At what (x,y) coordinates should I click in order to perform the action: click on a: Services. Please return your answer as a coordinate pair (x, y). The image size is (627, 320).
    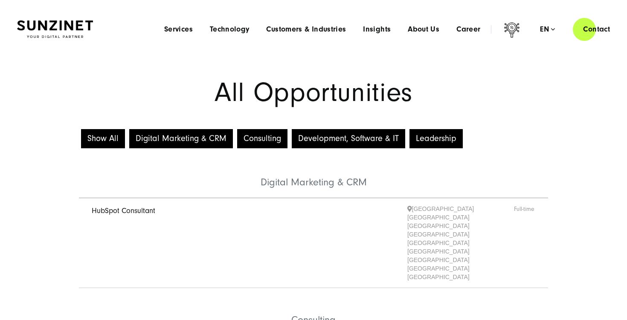
    Looking at the image, I should click on (178, 29).